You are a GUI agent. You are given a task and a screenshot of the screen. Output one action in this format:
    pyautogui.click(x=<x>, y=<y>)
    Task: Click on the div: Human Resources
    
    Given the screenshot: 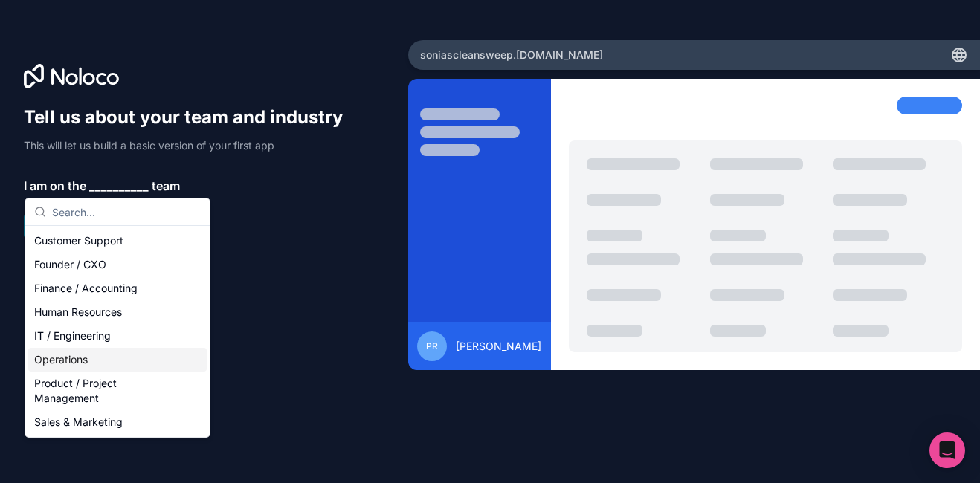 What is the action you would take?
    pyautogui.click(x=117, y=312)
    